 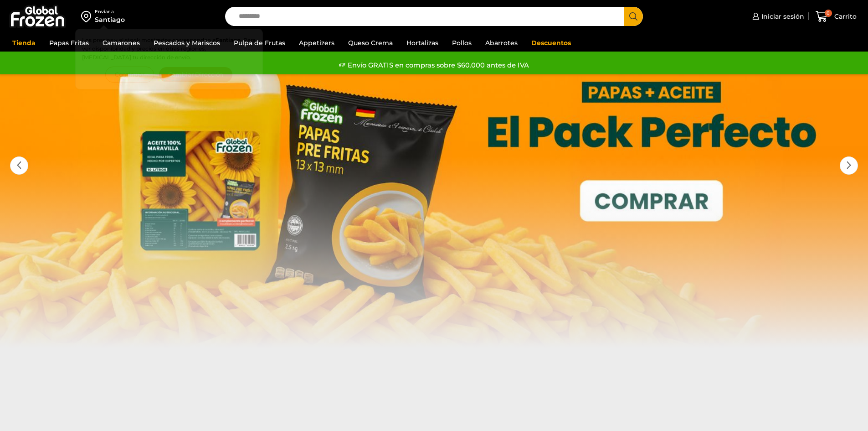 I want to click on div: Santiago, so click(x=110, y=20).